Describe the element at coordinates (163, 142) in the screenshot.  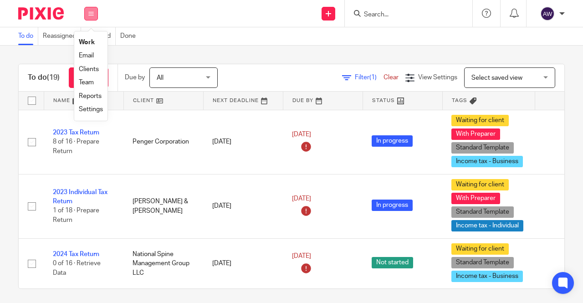
I see `td: Penger Corporation` at that location.